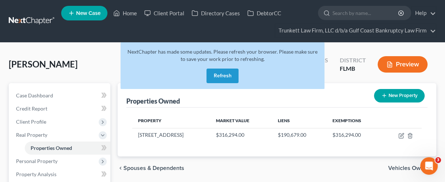  What do you see at coordinates (299, 135) in the screenshot?
I see `td: $190,679.00` at bounding box center [299, 135].